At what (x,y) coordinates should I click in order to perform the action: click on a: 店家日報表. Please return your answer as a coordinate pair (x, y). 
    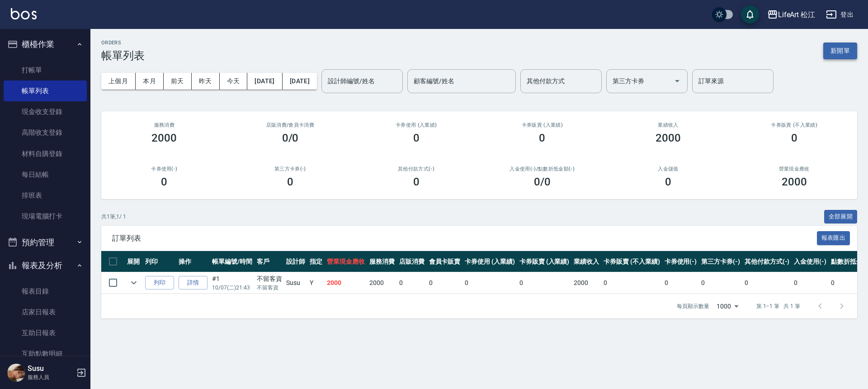
    Looking at the image, I should click on (45, 313).